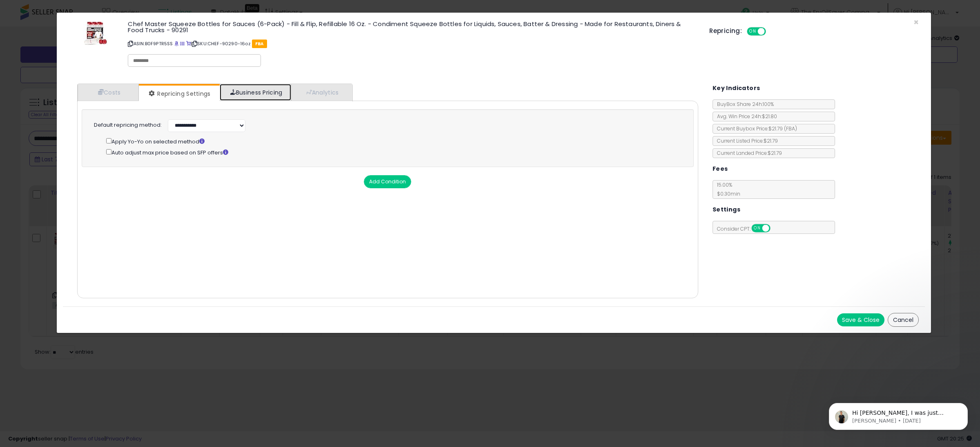 The height and width of the screenshot is (447, 980). Describe the element at coordinates (743, 104) in the screenshot. I see `span: BuyBox Share 24h: 100%` at that location.